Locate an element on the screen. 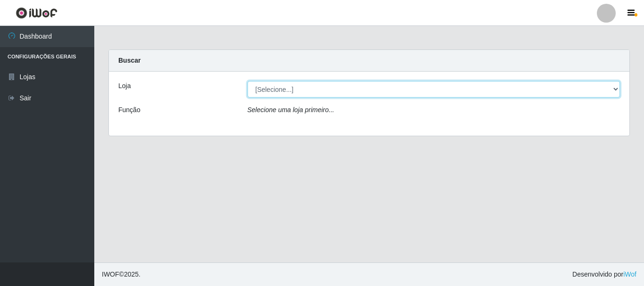 The image size is (644, 286). label: Loja is located at coordinates (125, 86).